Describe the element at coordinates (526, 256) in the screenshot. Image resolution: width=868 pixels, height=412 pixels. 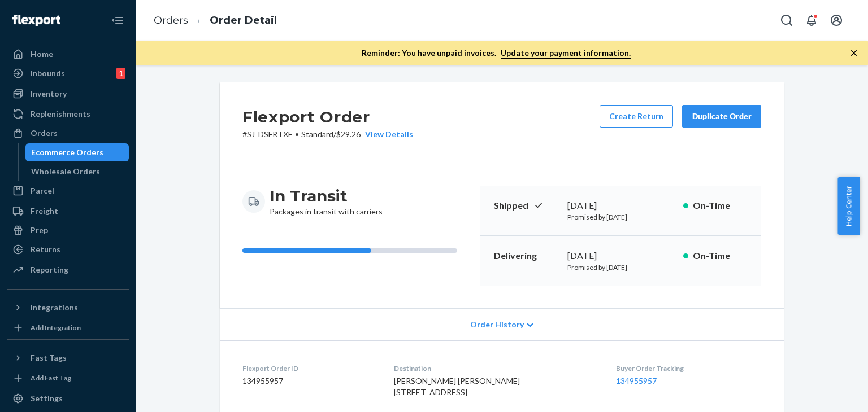
I see `p: Delivering` at that location.